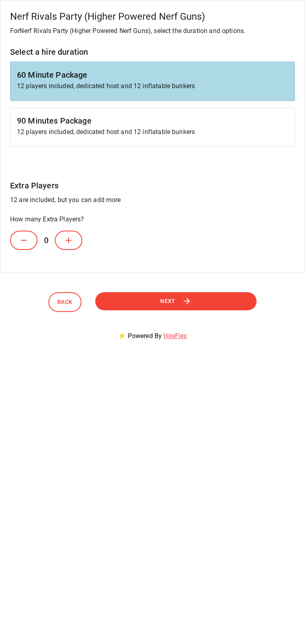 Image resolution: width=305 pixels, height=644 pixels. I want to click on h6: 90 Minutes Package, so click(152, 121).